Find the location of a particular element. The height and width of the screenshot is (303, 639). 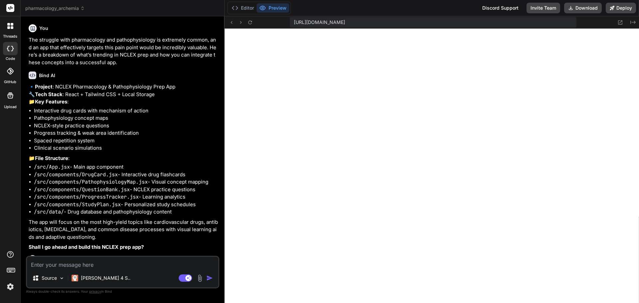

div: Discord Support is located at coordinates (501, 8).